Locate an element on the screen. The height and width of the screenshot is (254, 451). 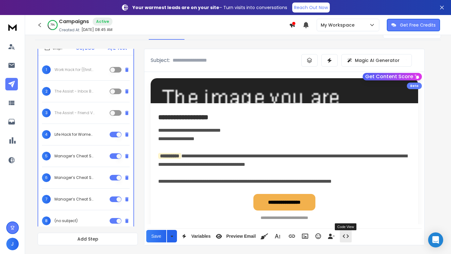
button: More Text is located at coordinates (277, 236).